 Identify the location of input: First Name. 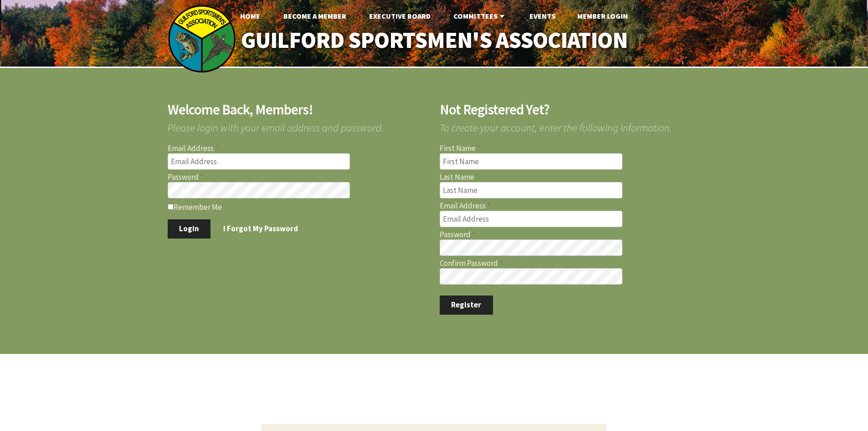
(531, 161).